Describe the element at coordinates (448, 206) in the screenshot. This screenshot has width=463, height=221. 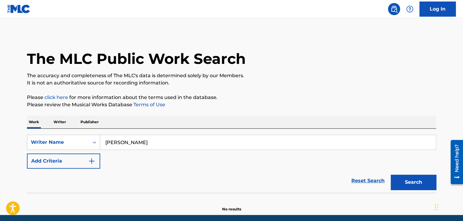
I see `div: Виджет чата` at that location.